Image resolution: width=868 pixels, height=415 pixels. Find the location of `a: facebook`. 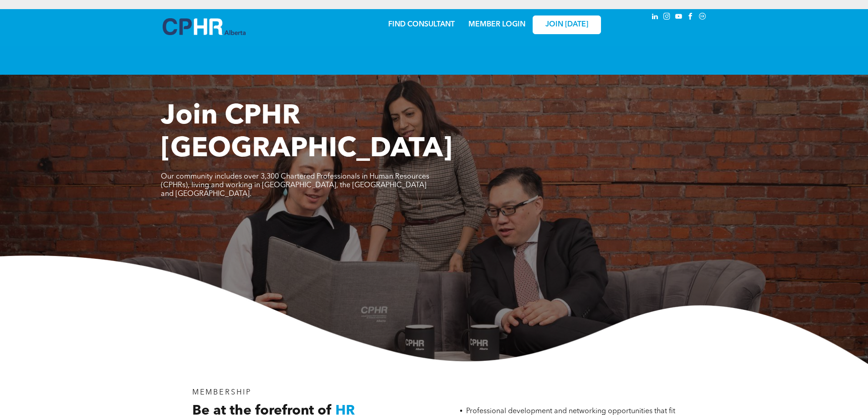

a: facebook is located at coordinates (691, 17).